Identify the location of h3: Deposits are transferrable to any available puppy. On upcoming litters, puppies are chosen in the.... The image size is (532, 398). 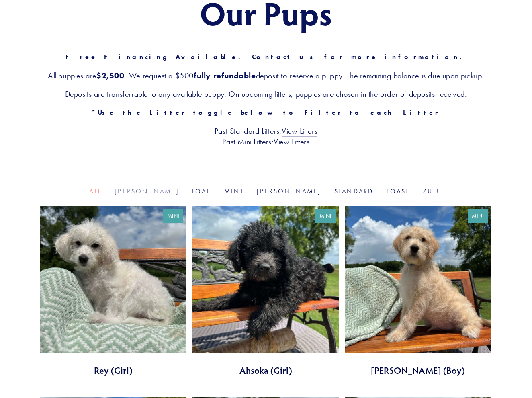
(266, 94).